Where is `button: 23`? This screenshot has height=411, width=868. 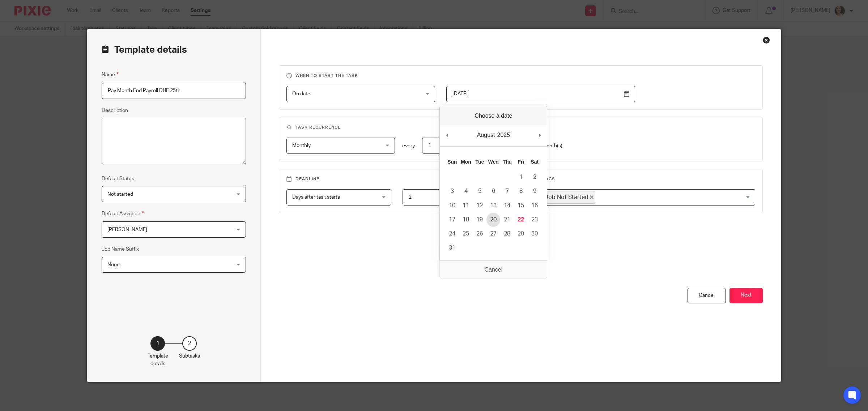
button: 23 is located at coordinates (535, 220).